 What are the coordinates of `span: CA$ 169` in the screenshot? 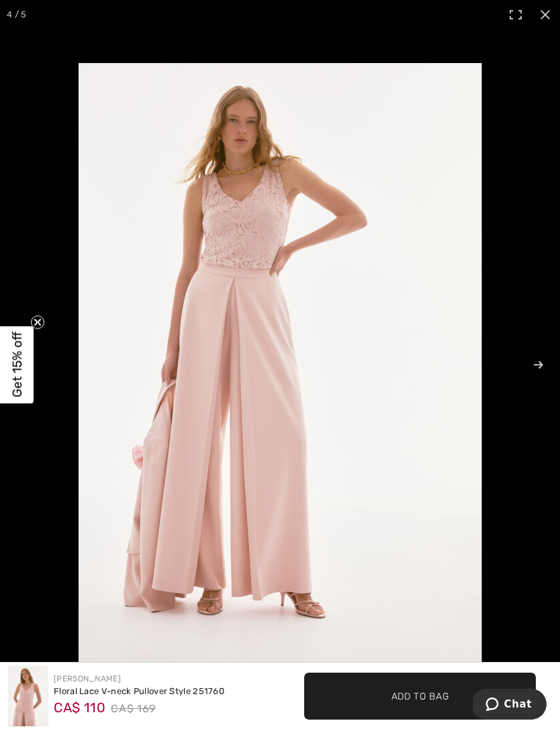 It's located at (133, 710).